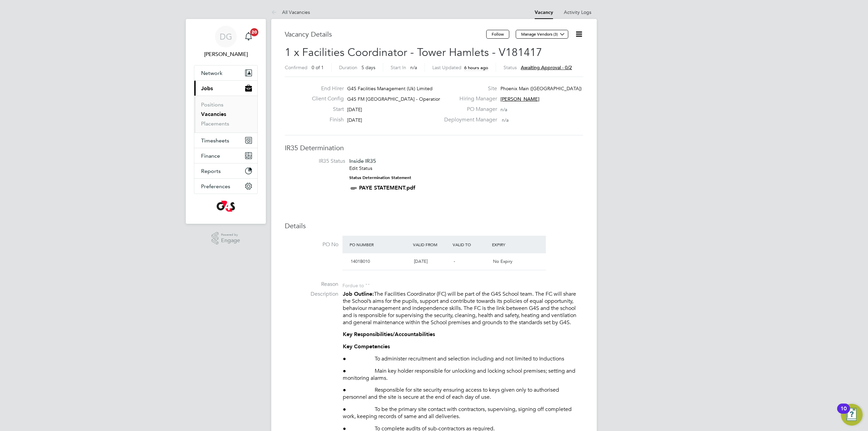 The height and width of the screenshot is (431, 868). What do you see at coordinates (387, 188) in the screenshot?
I see `a: PAYE STATEMENT.pdf` at bounding box center [387, 188].